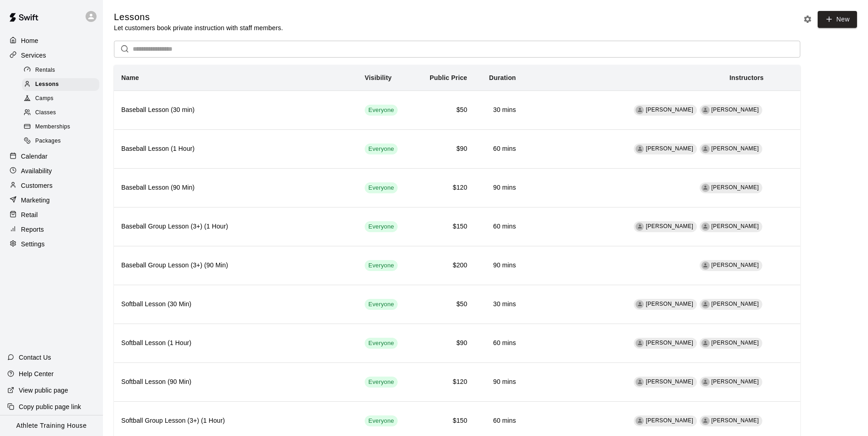  What do you see at coordinates (51, 41) in the screenshot?
I see `div: Home` at bounding box center [51, 41].